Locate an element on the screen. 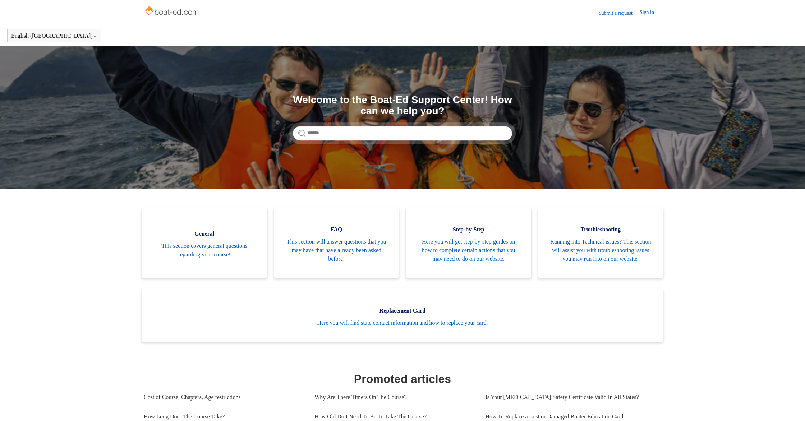 The height and width of the screenshot is (421, 805). h1: Promoted articles is located at coordinates (402, 379).